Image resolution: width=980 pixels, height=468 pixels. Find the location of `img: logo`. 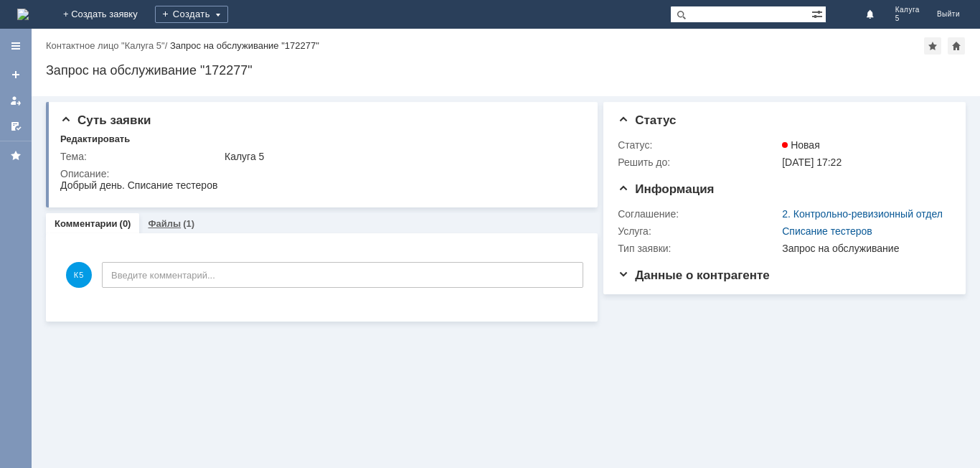

img: logo is located at coordinates (23, 14).